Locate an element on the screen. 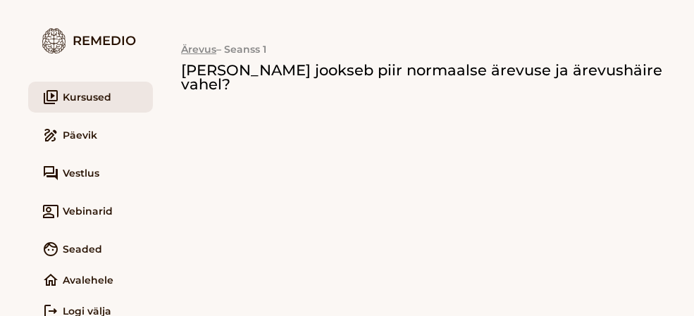 The height and width of the screenshot is (316, 694). a: Ärevus is located at coordinates (199, 49).